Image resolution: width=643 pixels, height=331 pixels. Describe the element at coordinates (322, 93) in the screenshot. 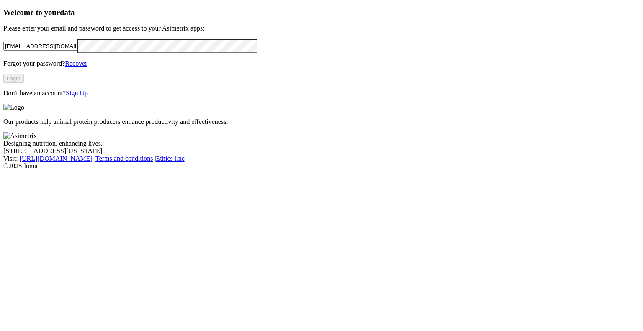

I see `p: Don't have an account?` at that location.